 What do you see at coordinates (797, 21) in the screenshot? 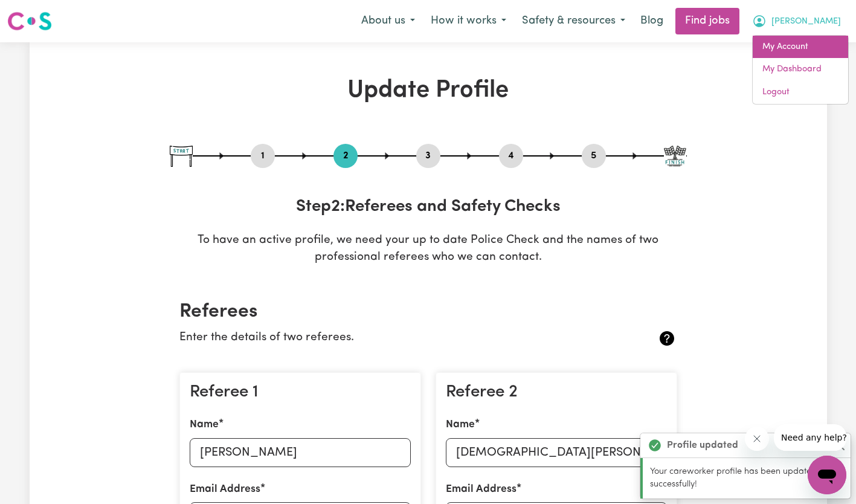
I see `button: My Account` at bounding box center [797, 21].